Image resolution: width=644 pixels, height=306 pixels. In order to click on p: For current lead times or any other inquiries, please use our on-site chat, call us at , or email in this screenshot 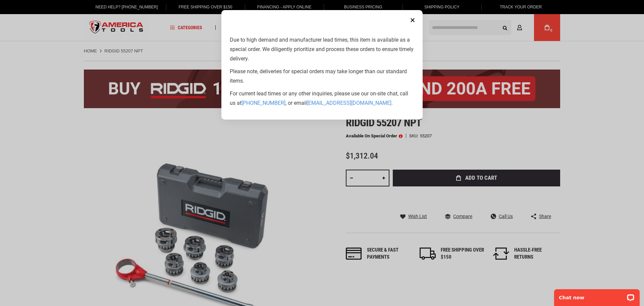, I will do `click(322, 98)`.